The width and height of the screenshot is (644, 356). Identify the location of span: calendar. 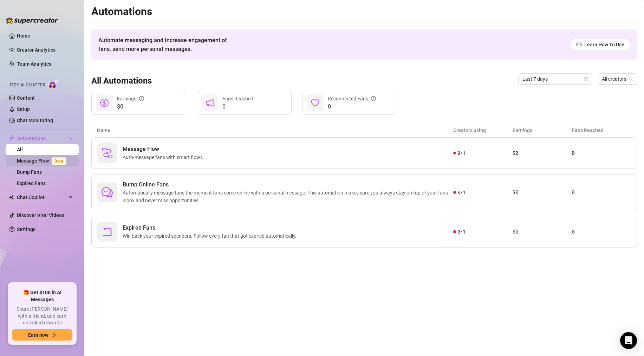
(586, 79).